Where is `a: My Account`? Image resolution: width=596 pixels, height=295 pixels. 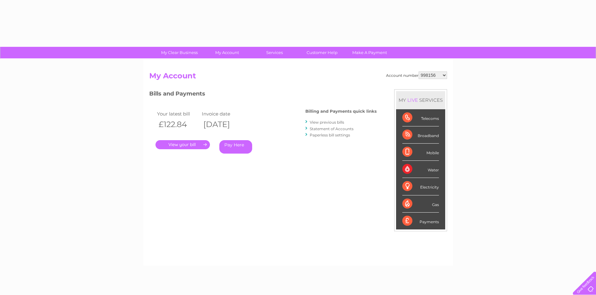
a: My Account is located at coordinates (227, 53).